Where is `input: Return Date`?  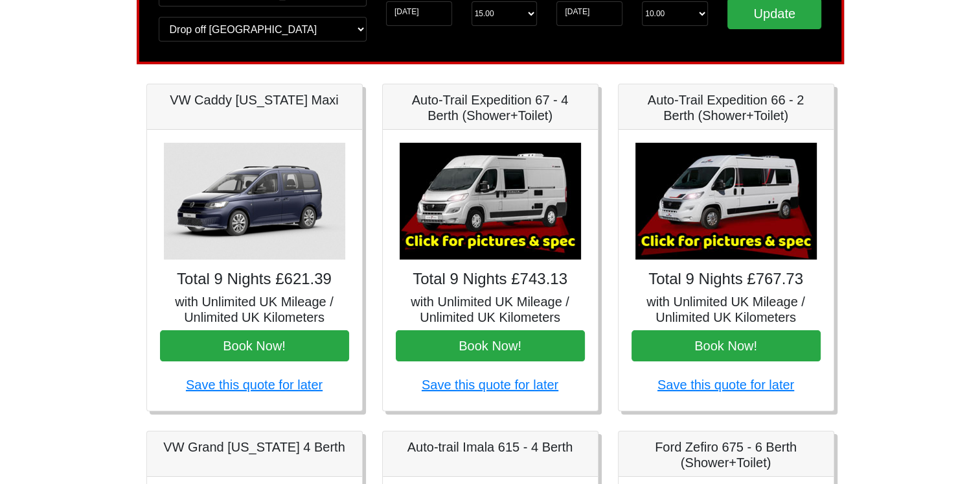 input: Return Date is located at coordinates (589, 14).